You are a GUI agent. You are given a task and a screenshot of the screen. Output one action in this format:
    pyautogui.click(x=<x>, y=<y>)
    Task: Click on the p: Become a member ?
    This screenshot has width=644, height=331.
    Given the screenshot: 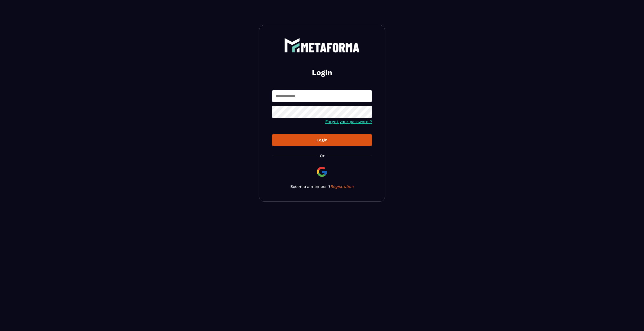 What is the action you would take?
    pyautogui.click(x=322, y=187)
    